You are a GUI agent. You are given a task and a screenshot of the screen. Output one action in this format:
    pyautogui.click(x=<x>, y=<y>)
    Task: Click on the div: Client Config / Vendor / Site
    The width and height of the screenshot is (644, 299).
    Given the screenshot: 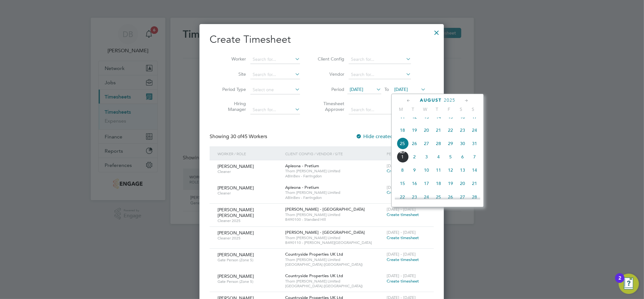 What is the action you would take?
    pyautogui.click(x=334, y=154)
    